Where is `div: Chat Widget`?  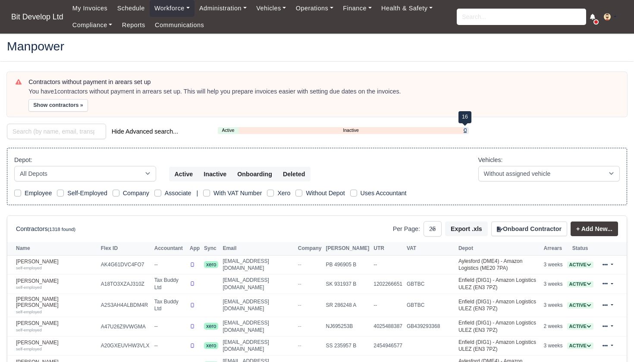 div: Chat Widget is located at coordinates (613, 342).